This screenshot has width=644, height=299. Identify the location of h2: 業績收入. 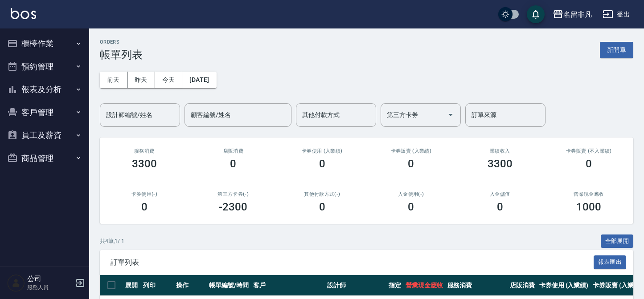
(500, 151).